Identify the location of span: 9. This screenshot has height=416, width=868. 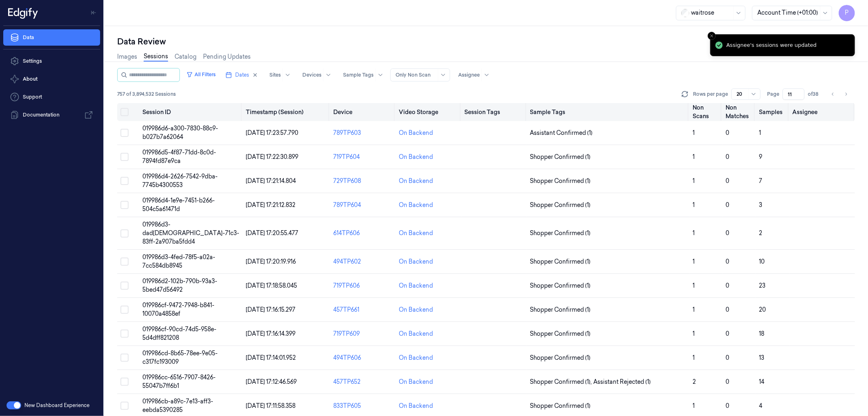
(760, 156).